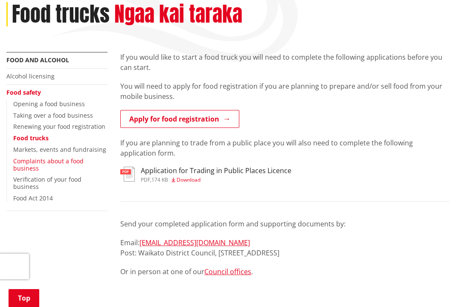 This screenshot has width=456, height=307. What do you see at coordinates (48, 165) in the screenshot?
I see `a: Complaints about a food business` at bounding box center [48, 165].